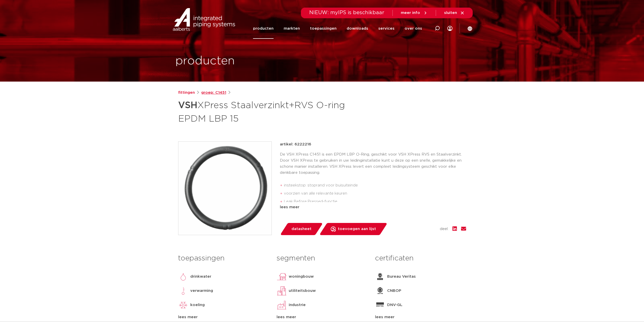 Image resolution: width=644 pixels, height=322 pixels. I want to click on a: producten, so click(263, 28).